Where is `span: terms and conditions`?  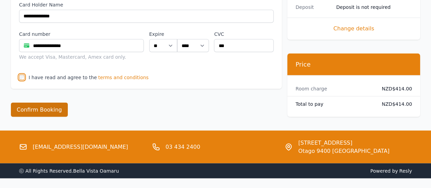
span: terms and conditions is located at coordinates (123, 77).